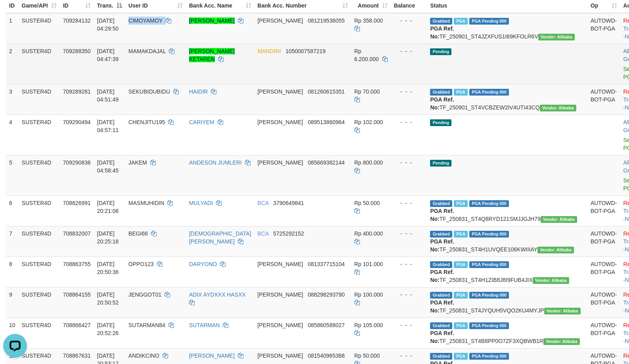  What do you see at coordinates (507, 272) in the screenshot?
I see `td: TF_250831_ST4H1ZIB8J8I9FUB4JIX` at bounding box center [507, 272].